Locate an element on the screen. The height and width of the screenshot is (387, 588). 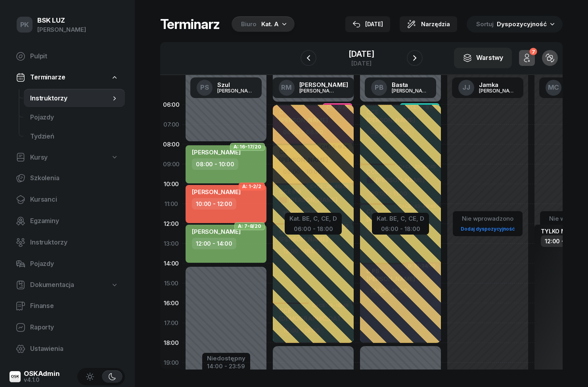
div: Kat. A is located at coordinates (270, 24).